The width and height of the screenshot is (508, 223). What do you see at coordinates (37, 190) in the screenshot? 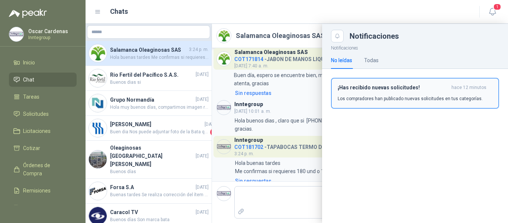
I see `span: Remisiones` at bounding box center [37, 190].